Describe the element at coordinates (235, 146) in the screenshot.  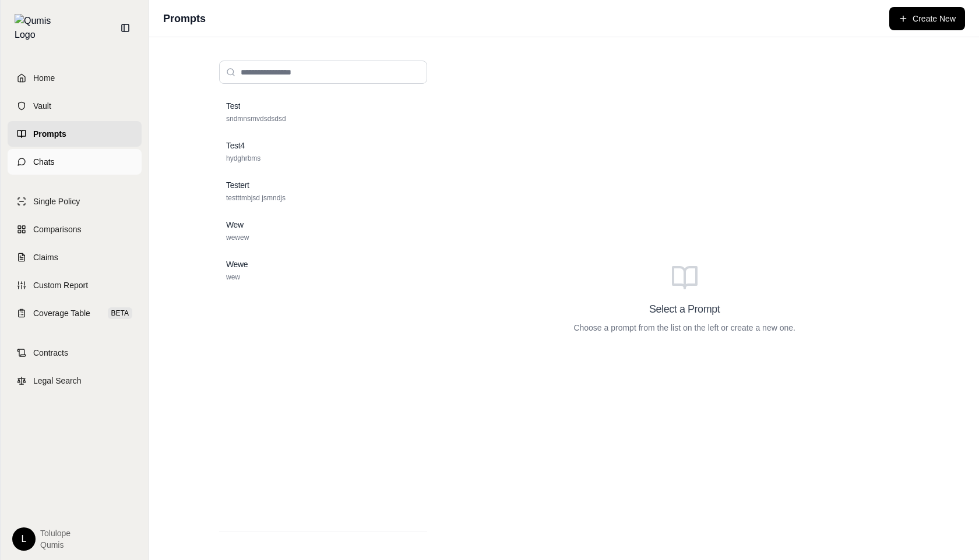
I see `h3: Test4` at that location.